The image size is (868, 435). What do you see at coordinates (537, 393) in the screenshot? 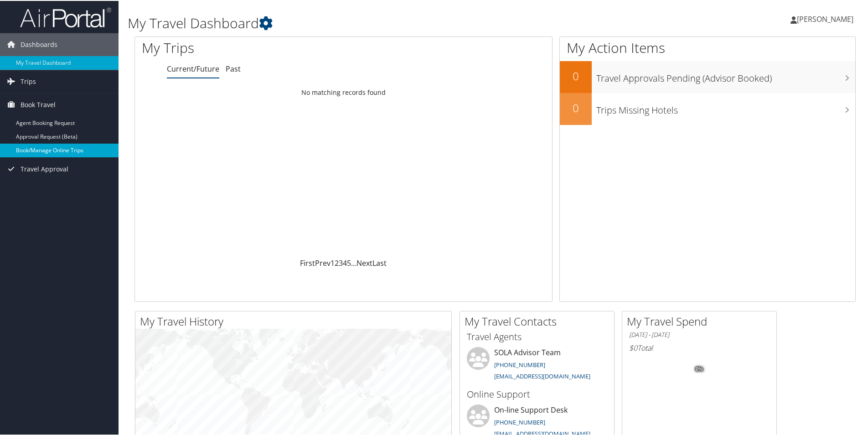
I see `h3: Online Support` at bounding box center [537, 393].